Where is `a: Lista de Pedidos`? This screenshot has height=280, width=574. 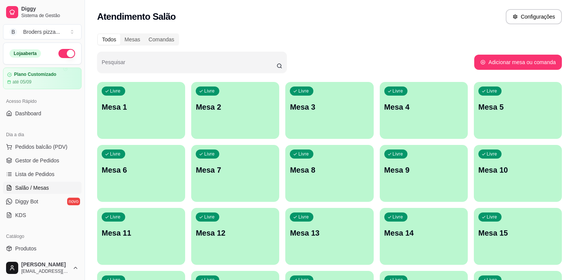
a: Lista de Pedidos is located at coordinates (42, 174).